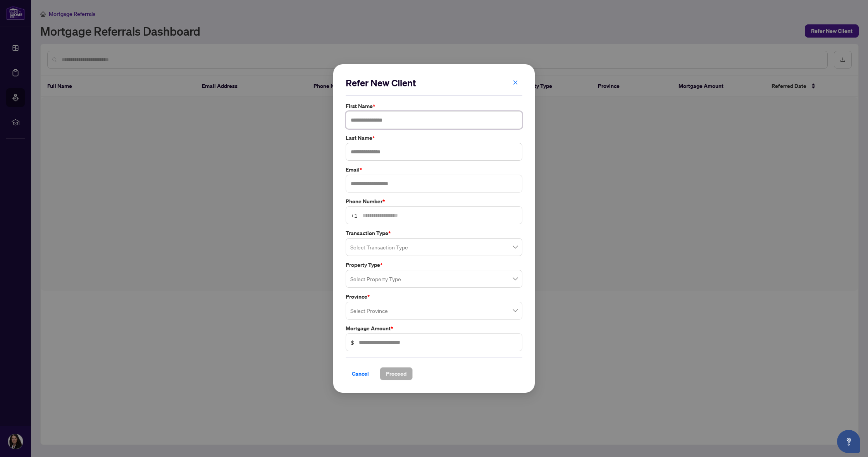 The width and height of the screenshot is (868, 457). I want to click on span: close, so click(515, 82).